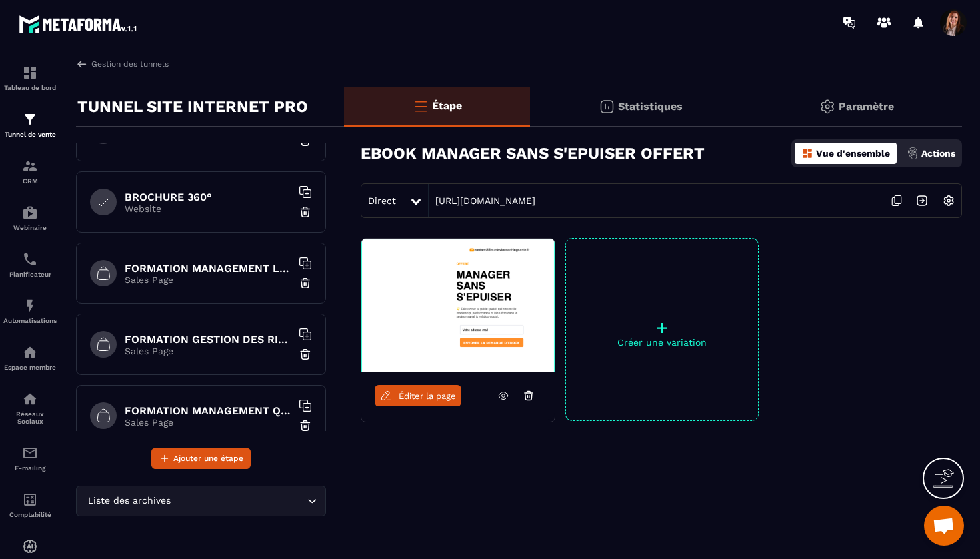 This screenshot has height=559, width=980. What do you see at coordinates (30, 399) in the screenshot?
I see `img: social-network` at bounding box center [30, 399].